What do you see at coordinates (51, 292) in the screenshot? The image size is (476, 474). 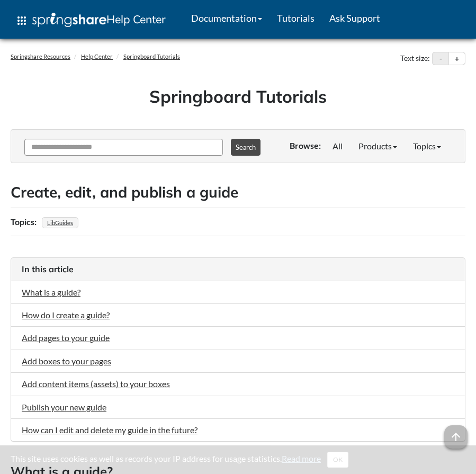 I see `a: What is a guide?` at bounding box center [51, 292].